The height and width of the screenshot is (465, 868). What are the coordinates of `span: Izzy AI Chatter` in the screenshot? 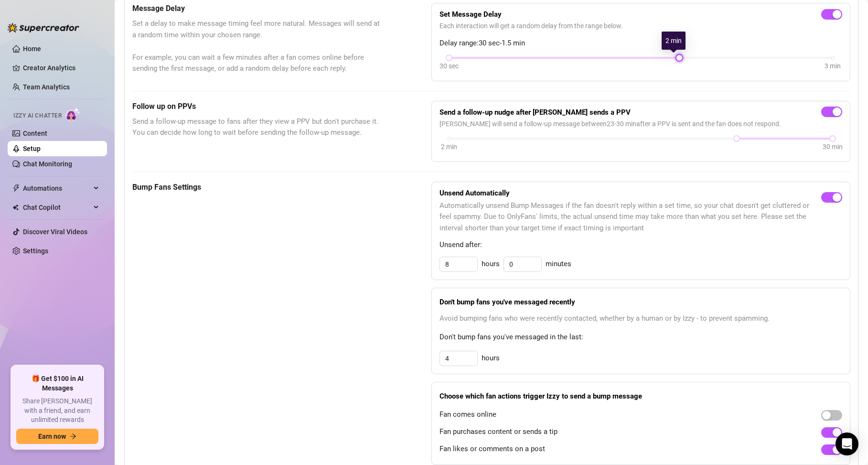 It's located at (37, 115).